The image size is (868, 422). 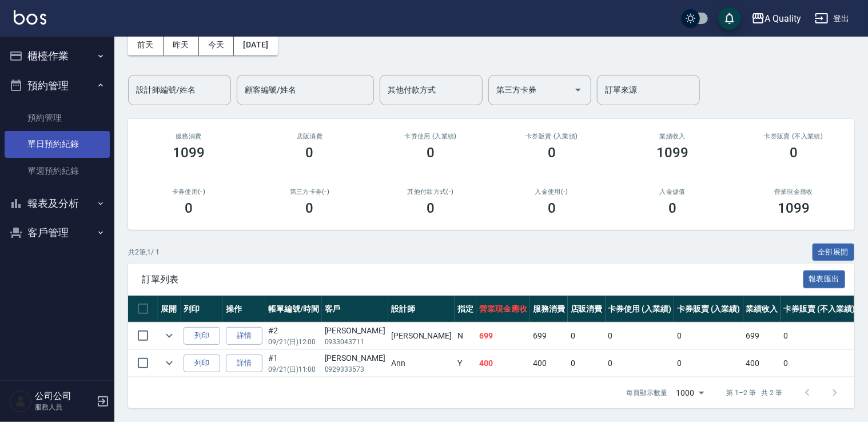 What do you see at coordinates (647, 393) in the screenshot?
I see `p: 每頁顯示數量` at bounding box center [647, 393].